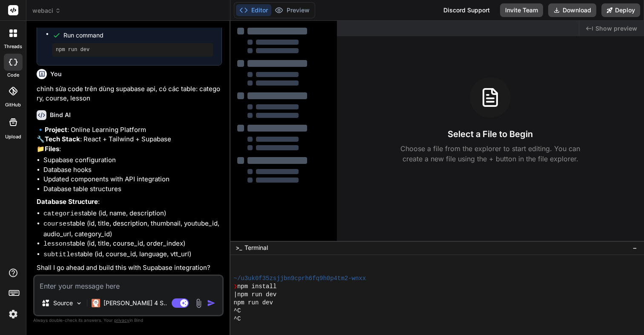 Image resolution: width=644 pixels, height=335 pixels. I want to click on code: categories, so click(62, 214).